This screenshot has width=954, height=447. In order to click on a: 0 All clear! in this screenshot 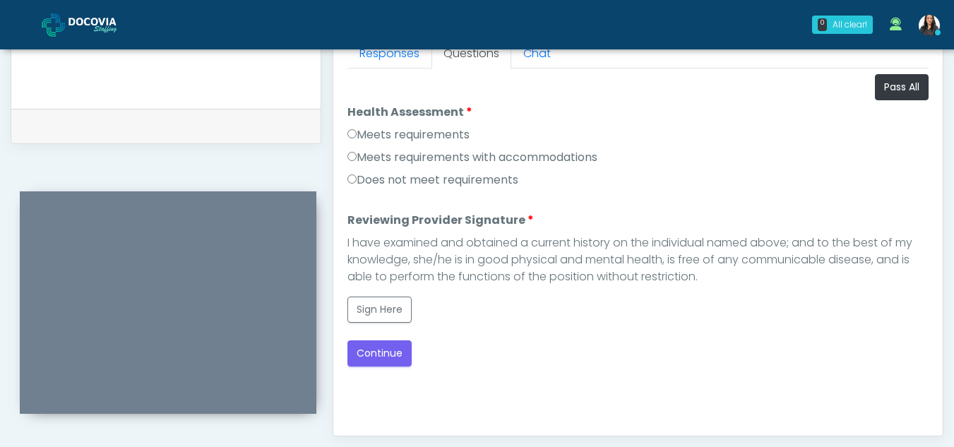, I will do `click(842, 25)`.